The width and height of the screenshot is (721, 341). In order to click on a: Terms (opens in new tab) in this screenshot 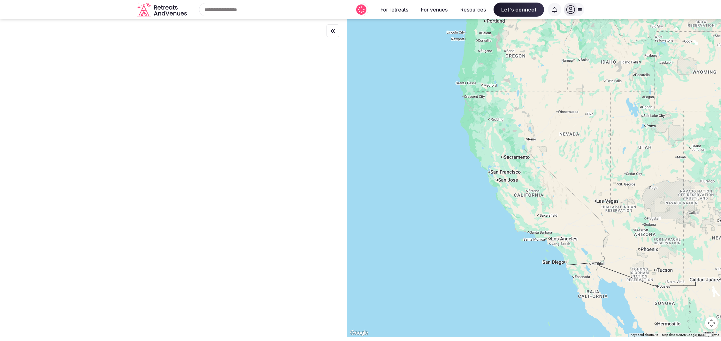, I will do `click(715, 335)`.